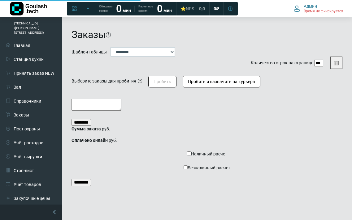 This screenshot has height=220, width=352. I want to click on h1: Заказы, so click(88, 35).